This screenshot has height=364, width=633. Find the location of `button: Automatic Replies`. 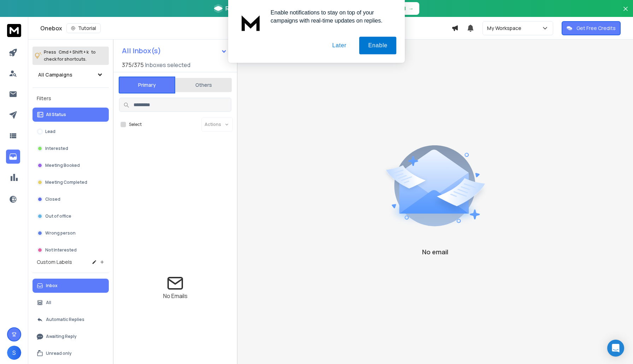

button: Automatic Replies is located at coordinates (71, 320).